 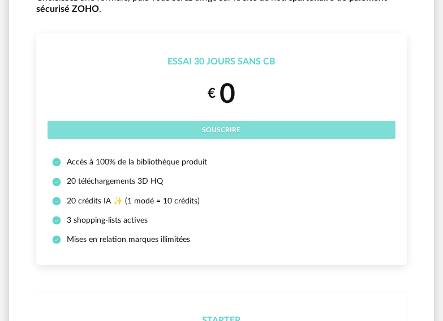 I want to click on button: Souscrire, so click(x=221, y=130).